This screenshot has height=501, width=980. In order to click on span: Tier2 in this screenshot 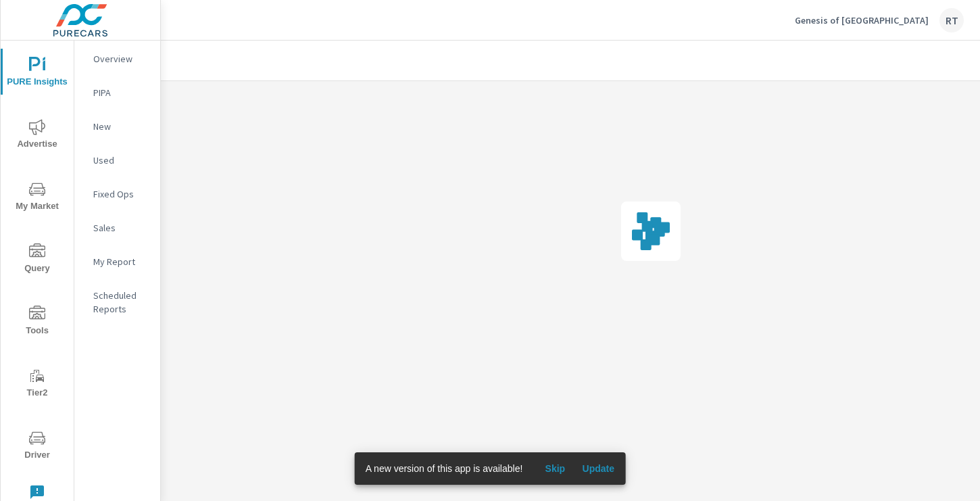, I will do `click(37, 384)`.